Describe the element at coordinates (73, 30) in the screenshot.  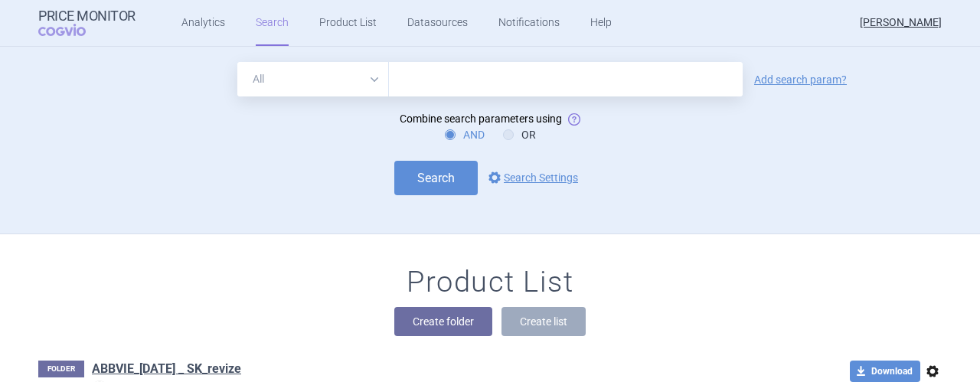
I see `span: COGVIO` at that location.